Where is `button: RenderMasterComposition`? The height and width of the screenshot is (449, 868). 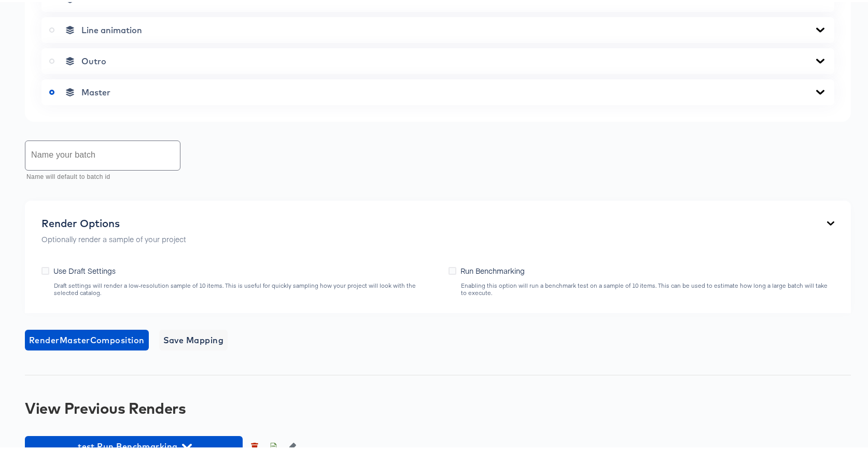
button: RenderMasterComposition is located at coordinates (86, 338).